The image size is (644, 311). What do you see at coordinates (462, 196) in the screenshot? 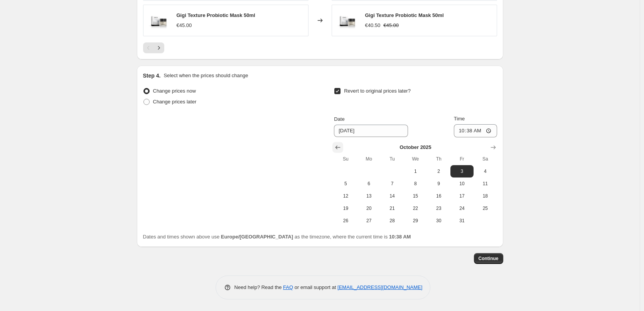
I see `span: 17` at bounding box center [462, 196].